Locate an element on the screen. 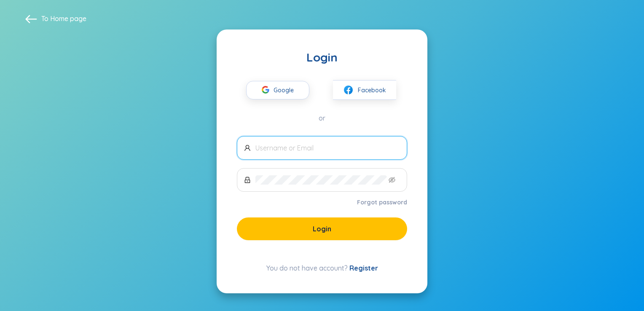 This screenshot has height=311, width=644. span: Facebook is located at coordinates (372, 90).